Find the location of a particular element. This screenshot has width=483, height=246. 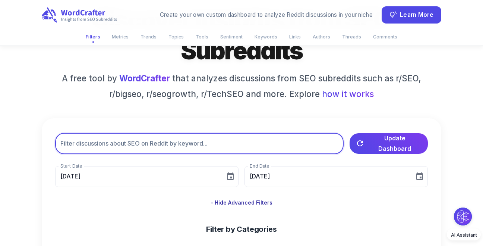

button: - Hide Advanced Filters is located at coordinates (241, 202).